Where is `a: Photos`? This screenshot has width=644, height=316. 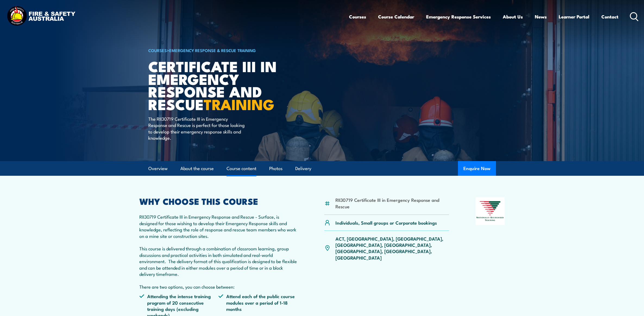
a: Photos is located at coordinates (276, 169).